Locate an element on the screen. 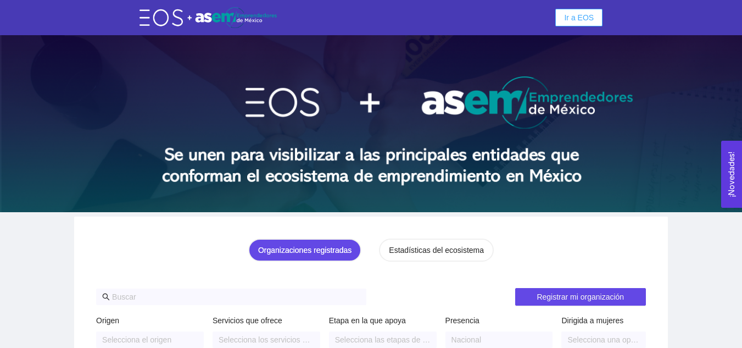  a: Ir a EOS is located at coordinates (579, 18).